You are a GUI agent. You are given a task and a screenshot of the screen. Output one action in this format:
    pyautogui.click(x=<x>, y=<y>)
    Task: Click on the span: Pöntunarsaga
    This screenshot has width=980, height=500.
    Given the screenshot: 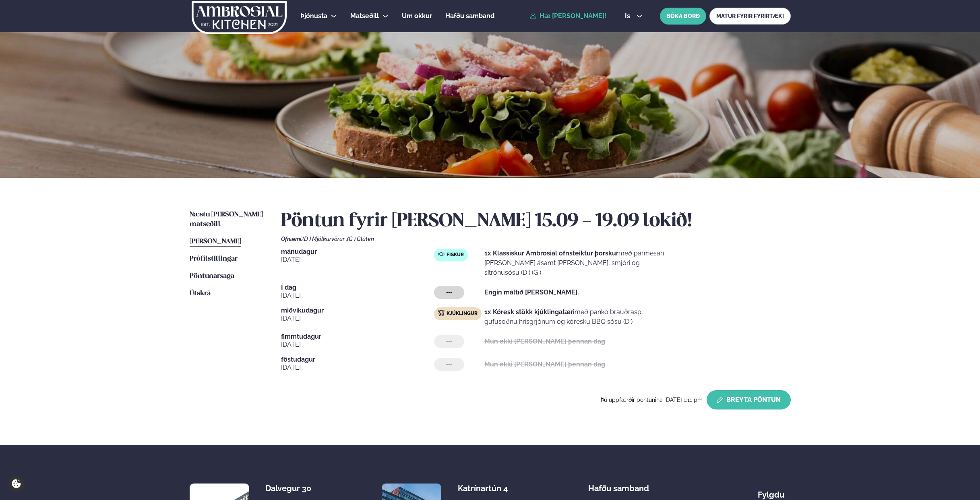 What is the action you would take?
    pyautogui.click(x=212, y=276)
    